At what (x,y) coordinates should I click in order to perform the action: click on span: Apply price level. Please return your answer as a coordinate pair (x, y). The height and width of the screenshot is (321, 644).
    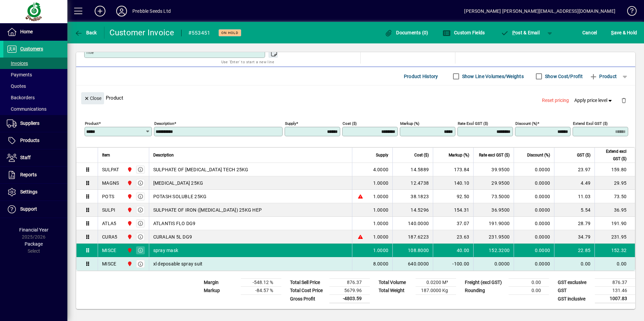
    Looking at the image, I should click on (594, 100).